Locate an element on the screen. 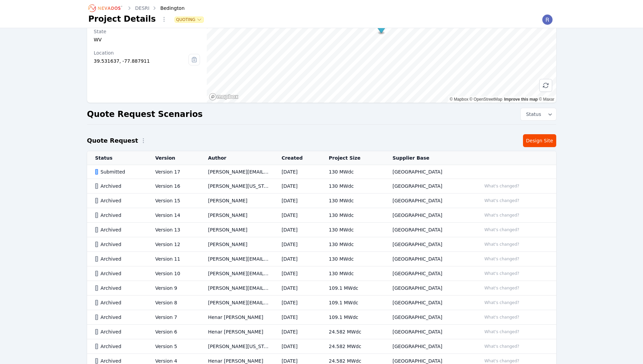 The height and width of the screenshot is (364, 643). div: Submitted is located at coordinates (120, 171).